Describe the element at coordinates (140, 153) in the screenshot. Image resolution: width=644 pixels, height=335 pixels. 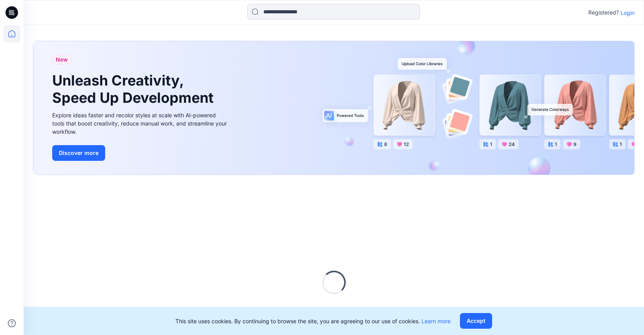
I see `a: Discover more` at that location.